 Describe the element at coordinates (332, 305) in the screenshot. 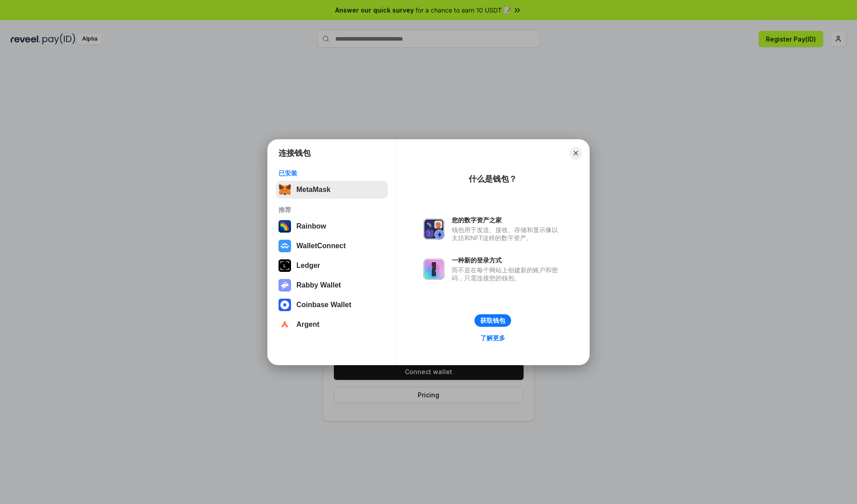

I see `button: Coinbase Wallet` at that location.